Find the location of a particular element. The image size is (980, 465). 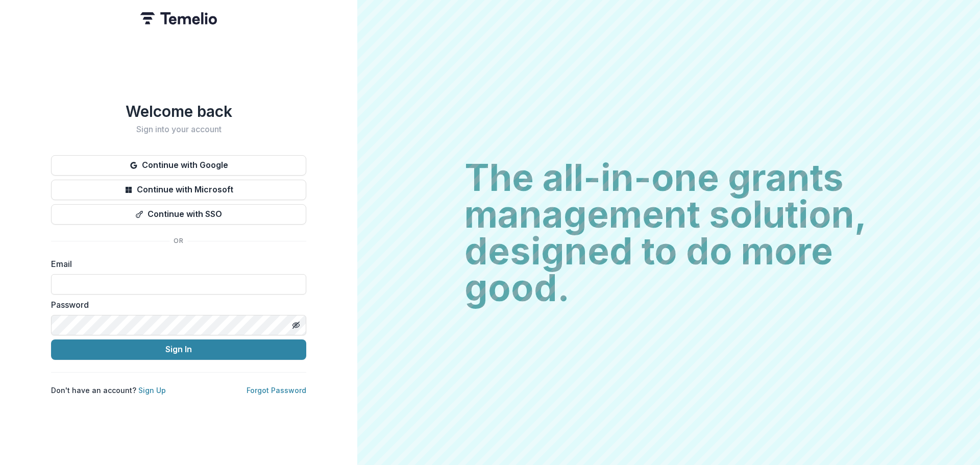

button: Continue with Microsoft is located at coordinates (179, 190).